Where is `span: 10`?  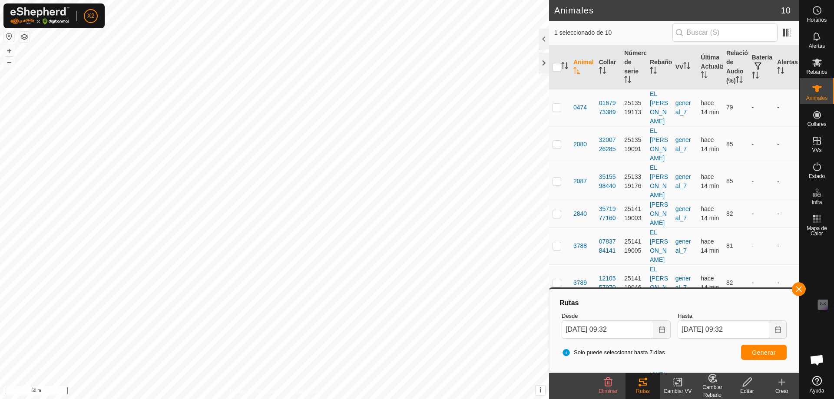
span: 10 is located at coordinates (786, 10).